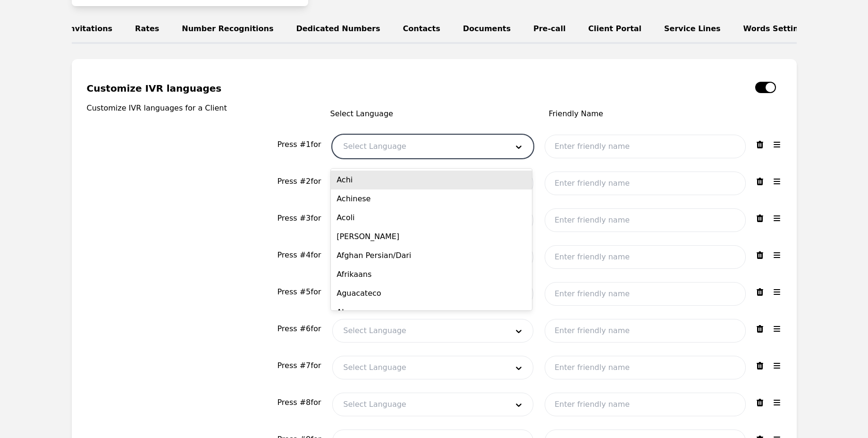 The height and width of the screenshot is (438, 868). What do you see at coordinates (431, 274) in the screenshot?
I see `div: Afrikaans` at bounding box center [431, 274].